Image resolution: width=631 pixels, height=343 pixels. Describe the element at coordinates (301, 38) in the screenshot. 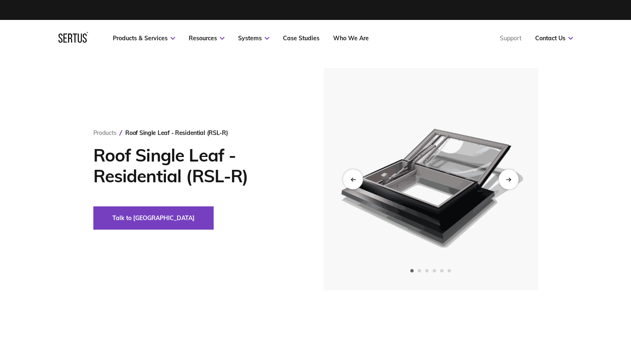

I see `a: Case Studies` at that location.